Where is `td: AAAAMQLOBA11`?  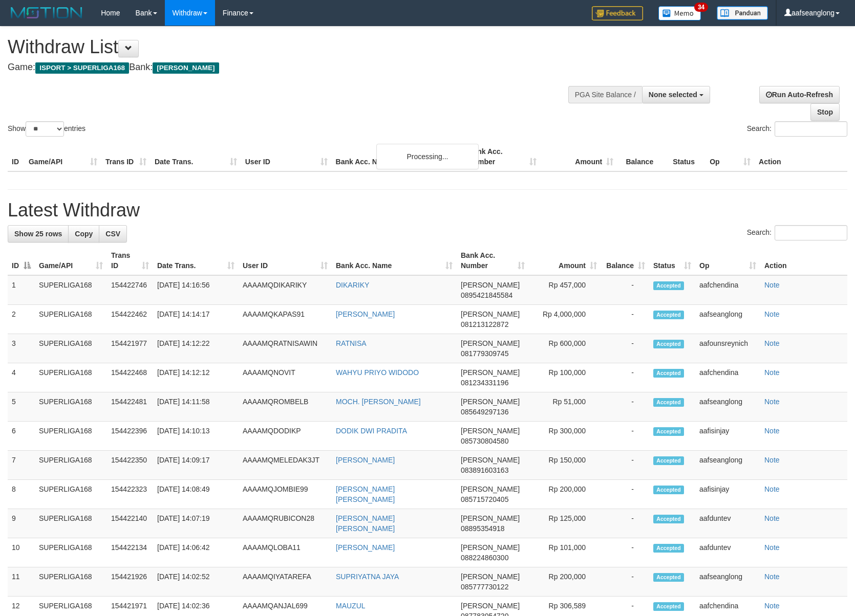 td: AAAAMQLOBA11 is located at coordinates (285, 553).